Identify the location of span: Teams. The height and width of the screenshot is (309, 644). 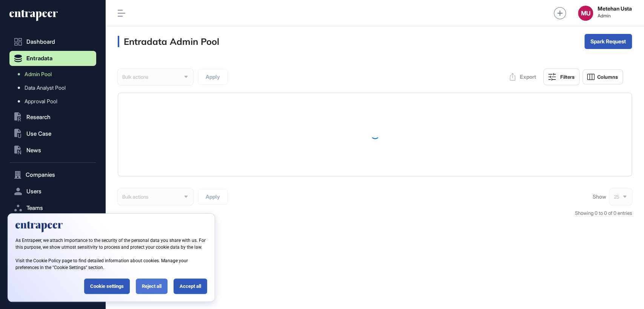
(35, 208).